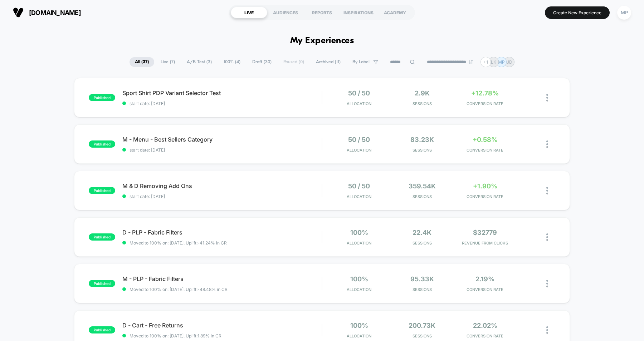  Describe the element at coordinates (485, 232) in the screenshot. I see `span: $32779` at that location.